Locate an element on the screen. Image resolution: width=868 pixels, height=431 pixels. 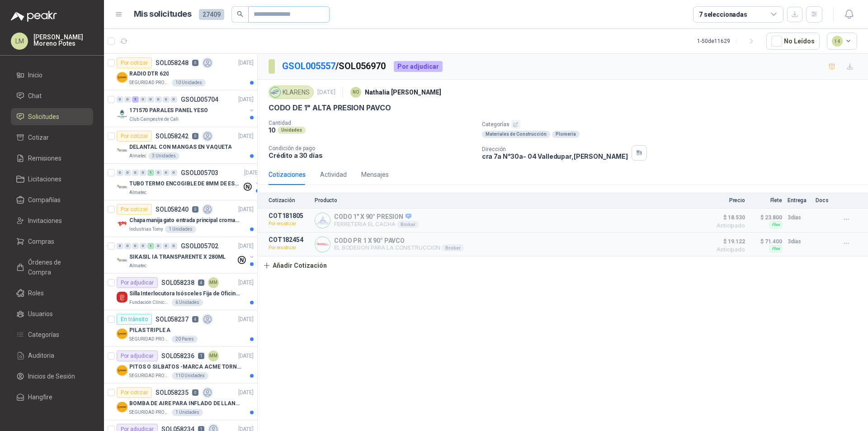
span: Inicio is located at coordinates (35, 75).